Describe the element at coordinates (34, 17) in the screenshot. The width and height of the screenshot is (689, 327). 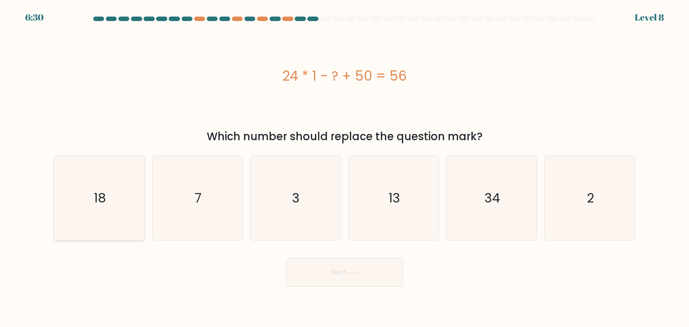
I see `div: 6:30` at that location.